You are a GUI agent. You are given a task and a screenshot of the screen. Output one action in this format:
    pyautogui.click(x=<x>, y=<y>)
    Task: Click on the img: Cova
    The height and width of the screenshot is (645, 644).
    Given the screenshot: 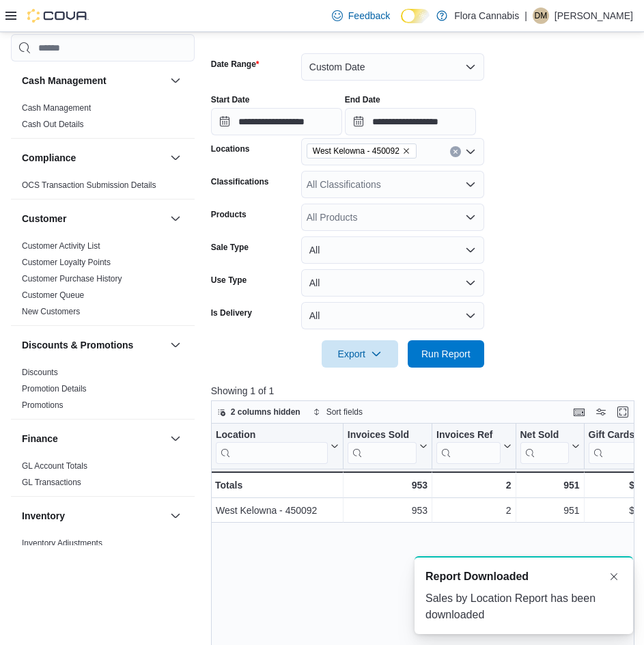 What is the action you would take?
    pyautogui.click(x=58, y=16)
    